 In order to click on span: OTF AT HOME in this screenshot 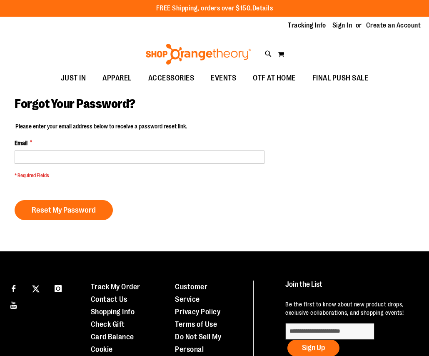, I will do `click(274, 78)`.